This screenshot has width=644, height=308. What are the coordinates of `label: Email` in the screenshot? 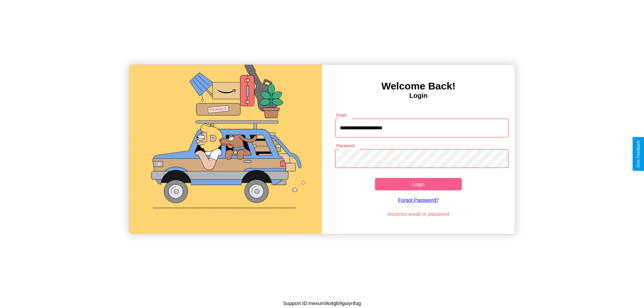 It's located at (342, 115).